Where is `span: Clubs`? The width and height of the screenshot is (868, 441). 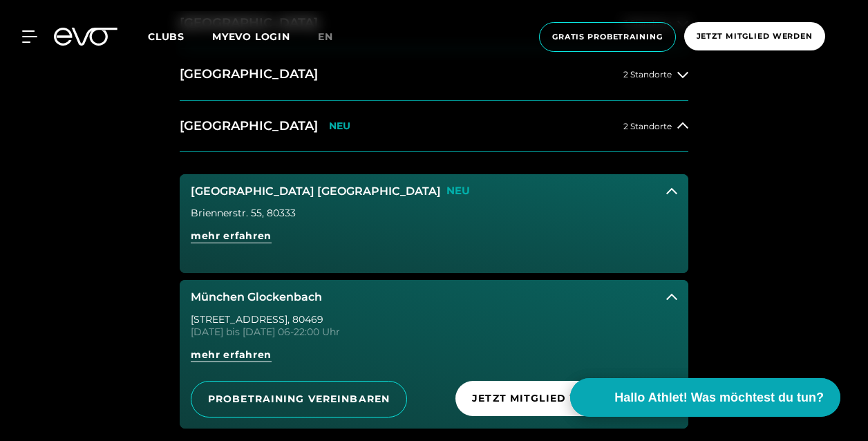 span: Clubs is located at coordinates (166, 37).